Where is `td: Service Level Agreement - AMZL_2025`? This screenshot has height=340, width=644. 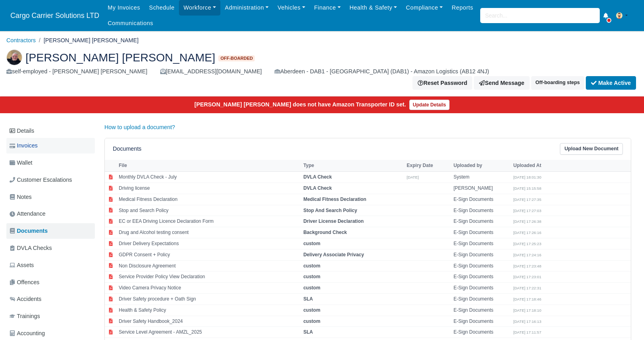 td: Service Level Agreement - AMZL_2025 is located at coordinates (209, 333).